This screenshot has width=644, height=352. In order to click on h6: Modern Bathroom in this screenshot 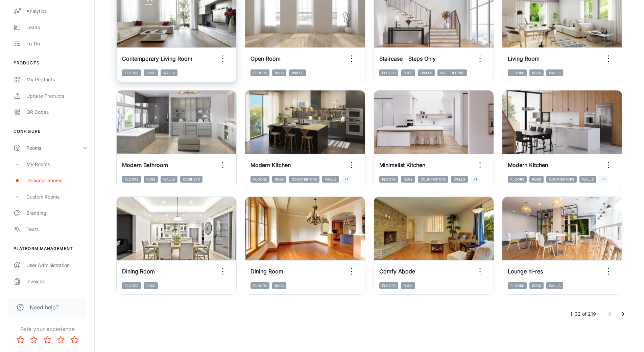, I will do `click(145, 165)`.